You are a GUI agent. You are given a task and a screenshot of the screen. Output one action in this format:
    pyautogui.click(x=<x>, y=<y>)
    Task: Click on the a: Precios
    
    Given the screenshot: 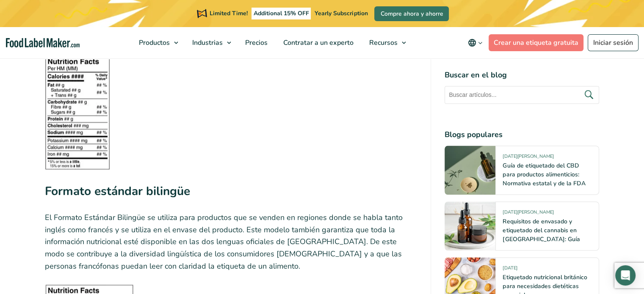 What is the action you would take?
    pyautogui.click(x=256, y=43)
    